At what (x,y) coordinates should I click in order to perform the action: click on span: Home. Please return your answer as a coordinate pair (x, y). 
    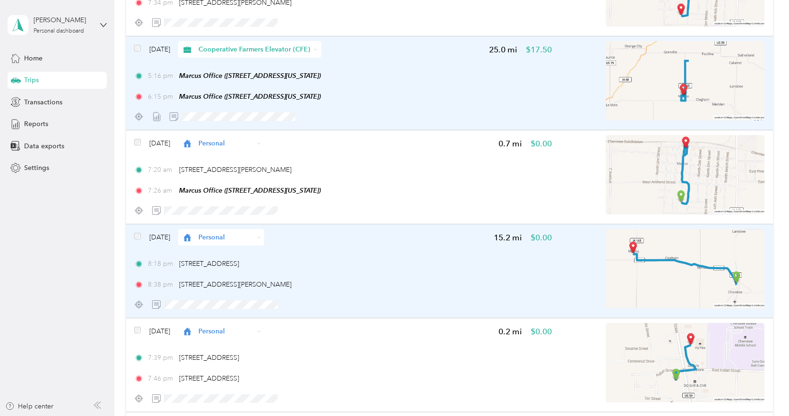
    Looking at the image, I should click on (33, 58).